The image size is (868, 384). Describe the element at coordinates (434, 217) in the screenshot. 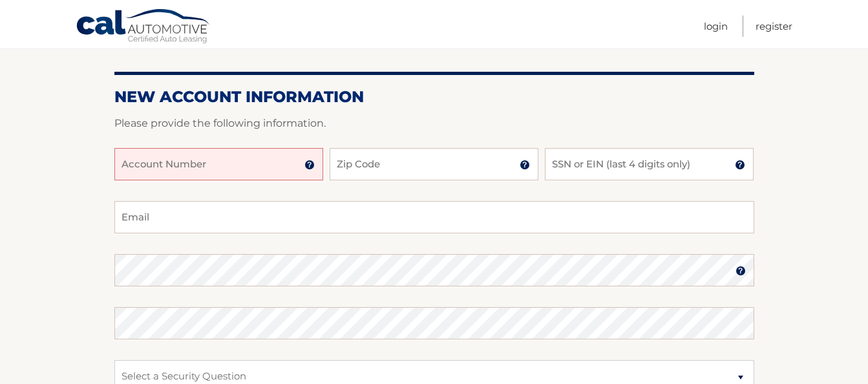

I see `input: Email` at that location.